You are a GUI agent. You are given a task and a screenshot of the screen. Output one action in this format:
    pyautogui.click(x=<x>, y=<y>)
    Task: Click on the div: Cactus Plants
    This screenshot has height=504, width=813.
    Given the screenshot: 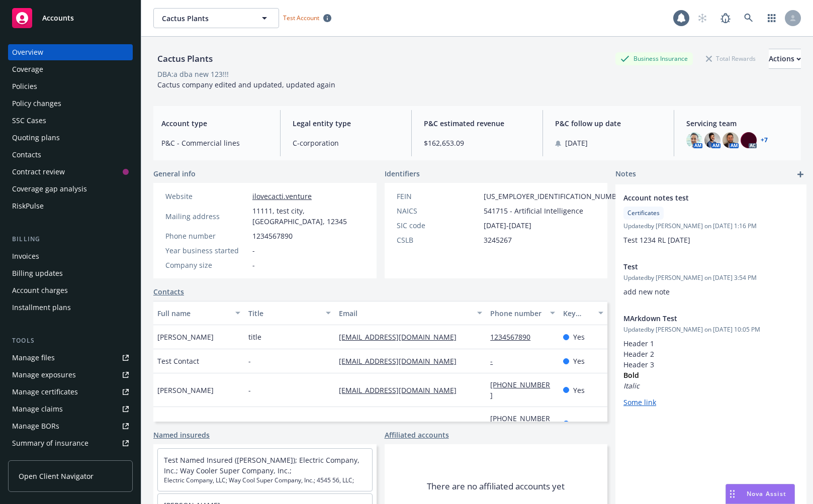 What is the action you would take?
    pyautogui.click(x=185, y=59)
    